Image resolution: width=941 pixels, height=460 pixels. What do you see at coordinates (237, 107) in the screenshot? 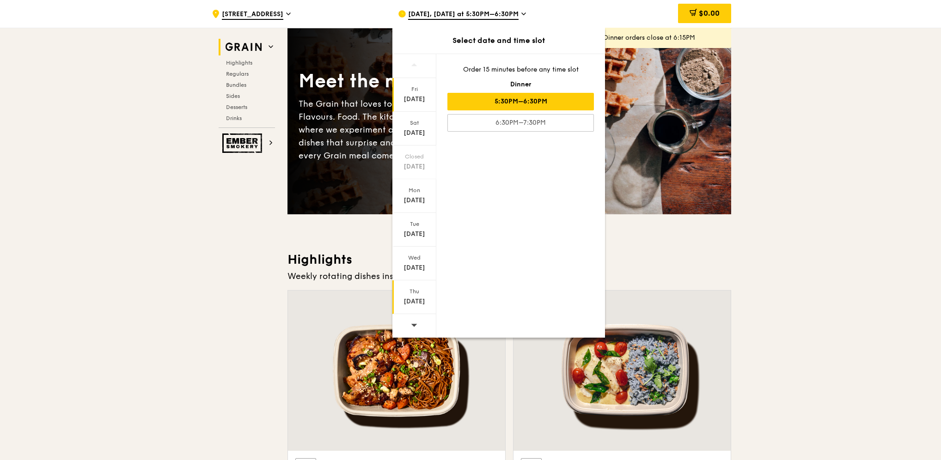
I see `span: Desserts` at bounding box center [237, 107].